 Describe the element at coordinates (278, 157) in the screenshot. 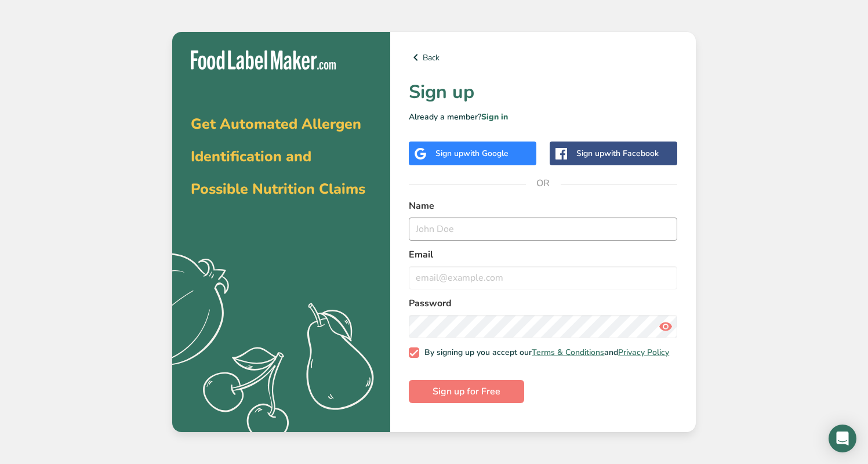

I see `span: Get Automated Allergen Identification and Possible Nutrition Claims` at that location.